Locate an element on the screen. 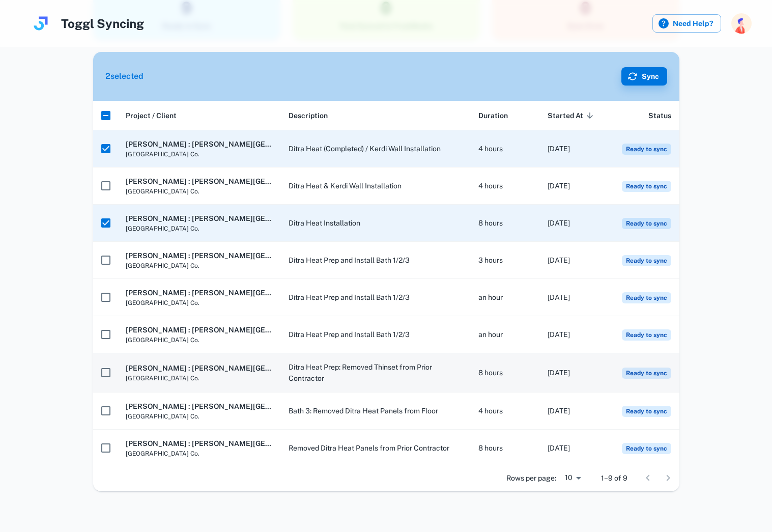  button: Sync is located at coordinates (644, 76).